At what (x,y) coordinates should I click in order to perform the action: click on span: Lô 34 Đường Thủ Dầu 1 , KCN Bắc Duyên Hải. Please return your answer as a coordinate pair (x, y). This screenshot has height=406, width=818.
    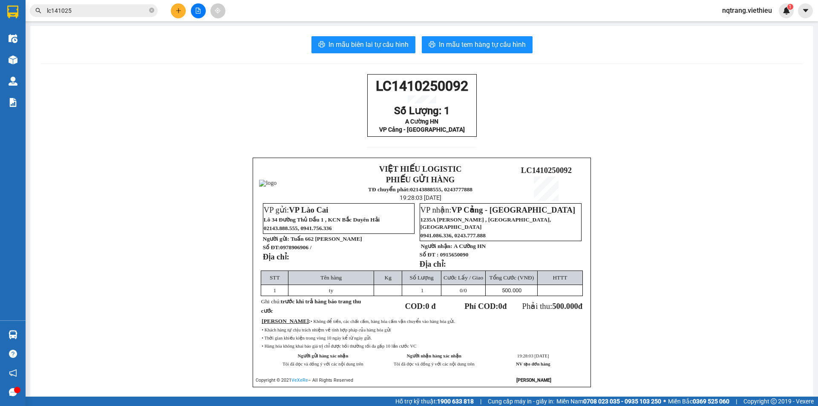
    Looking at the image, I should click on (322, 219).